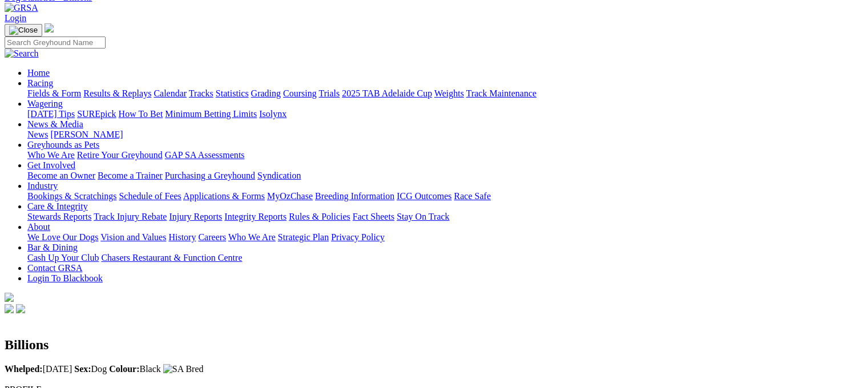  What do you see at coordinates (40, 83) in the screenshot?
I see `a: Racing` at bounding box center [40, 83].